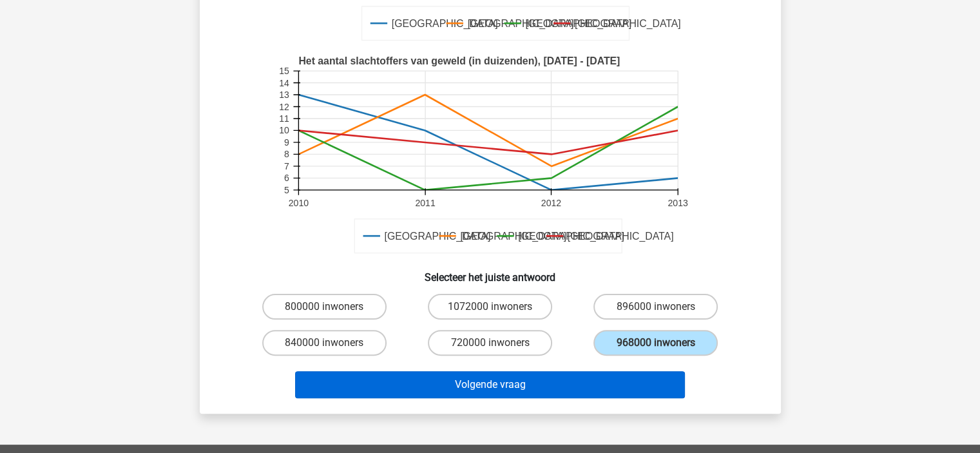  I want to click on text: 15, so click(284, 71).